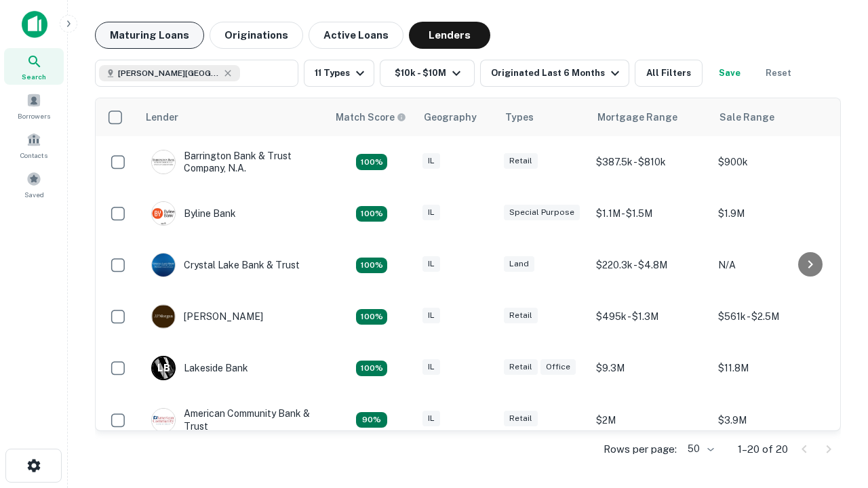 The height and width of the screenshot is (488, 868). I want to click on span: Saved, so click(33, 195).